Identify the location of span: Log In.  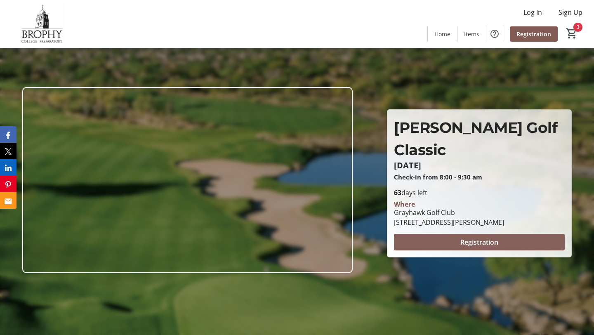
(532, 12).